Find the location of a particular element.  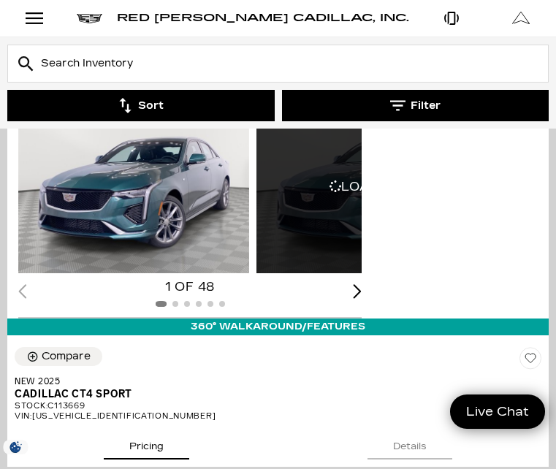

button: details tab is located at coordinates (410, 444).